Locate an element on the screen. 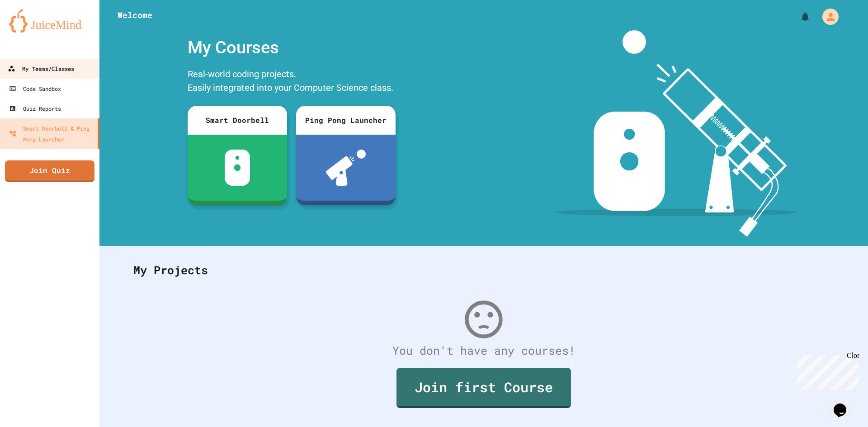  div: My Courses is located at coordinates (292, 48).